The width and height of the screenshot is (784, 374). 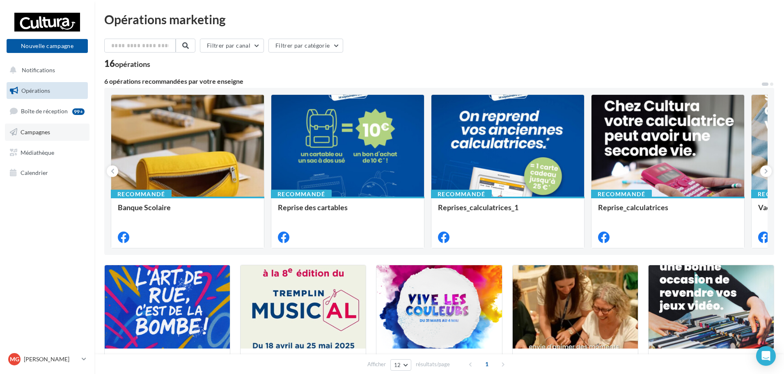 I want to click on span: MG, so click(x=14, y=359).